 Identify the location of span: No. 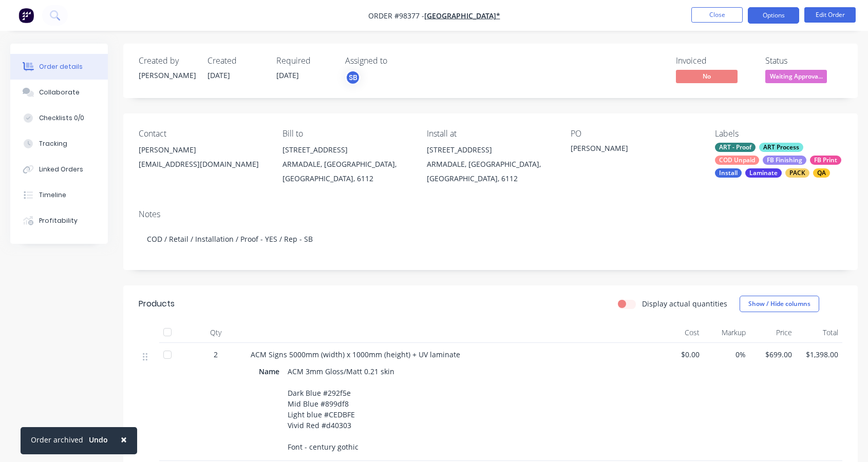
(707, 76).